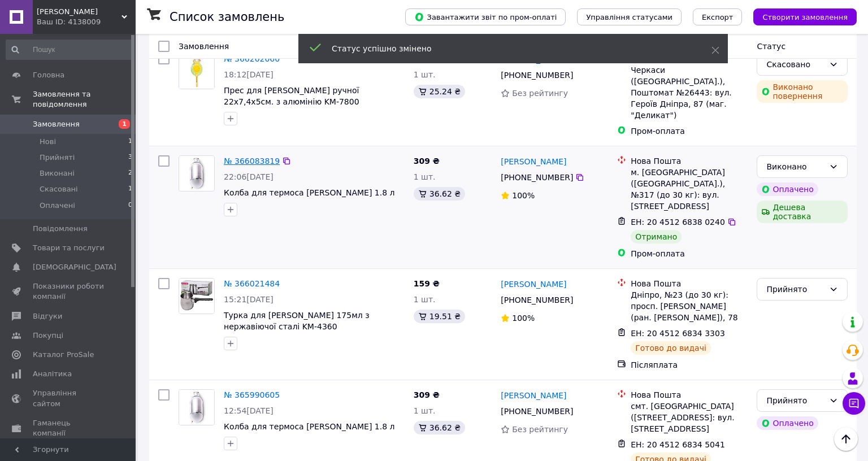 The width and height of the screenshot is (868, 461). Describe the element at coordinates (427, 284) in the screenshot. I see `span: 159 ₴` at that location.